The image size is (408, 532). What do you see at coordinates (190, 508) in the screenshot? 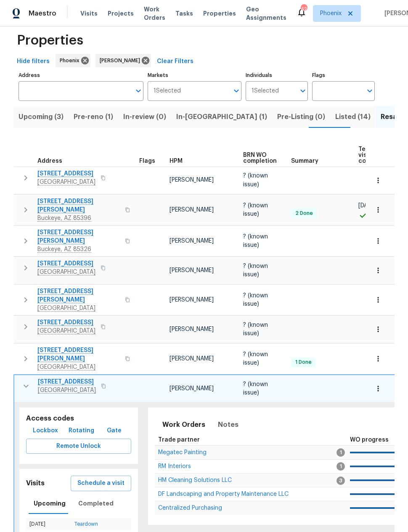
I see `a: Centralized Purchasing` at bounding box center [190, 508].